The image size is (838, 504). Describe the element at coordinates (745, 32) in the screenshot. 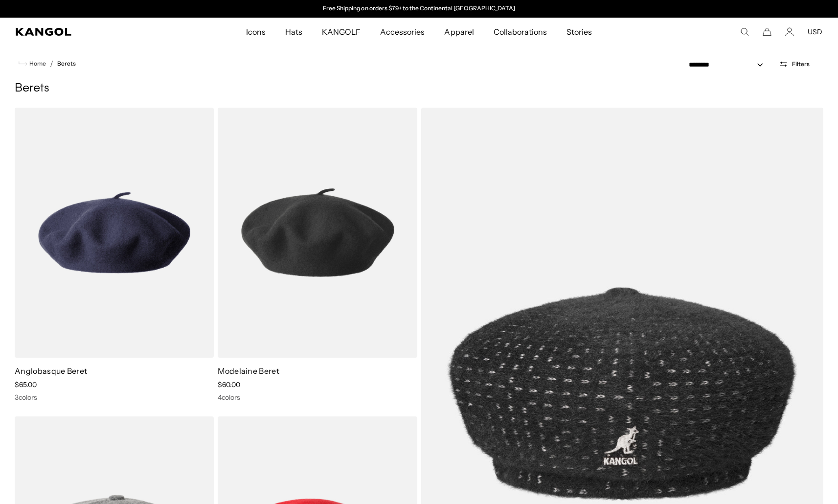

I see `summary: Search here` at that location.